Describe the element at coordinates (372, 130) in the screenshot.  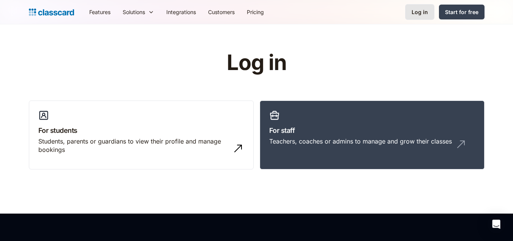
I see `h3: For staff` at that location.